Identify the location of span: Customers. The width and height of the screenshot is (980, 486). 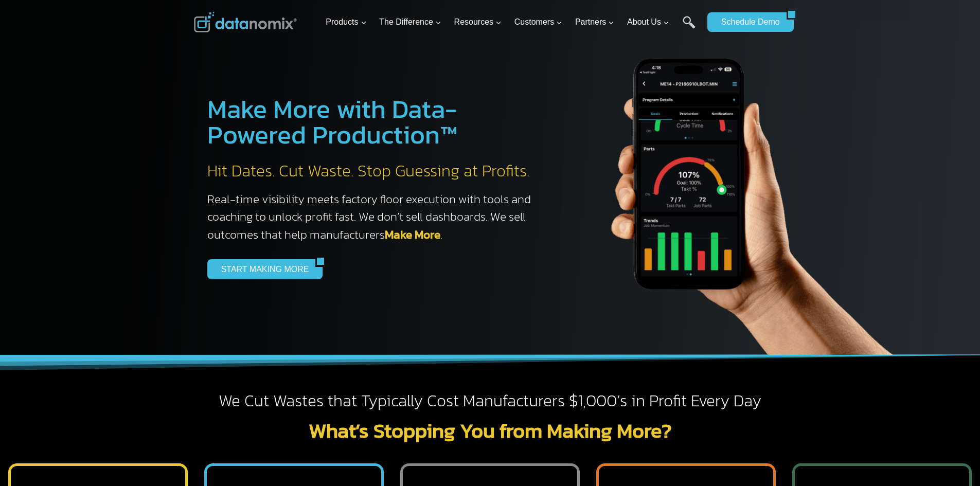
(538, 22).